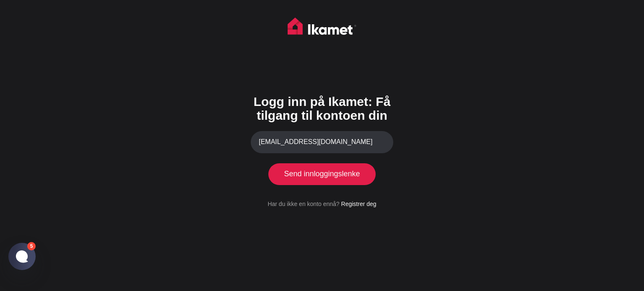 Image resolution: width=644 pixels, height=291 pixels. I want to click on font: Send innloggingslenke, so click(321, 173).